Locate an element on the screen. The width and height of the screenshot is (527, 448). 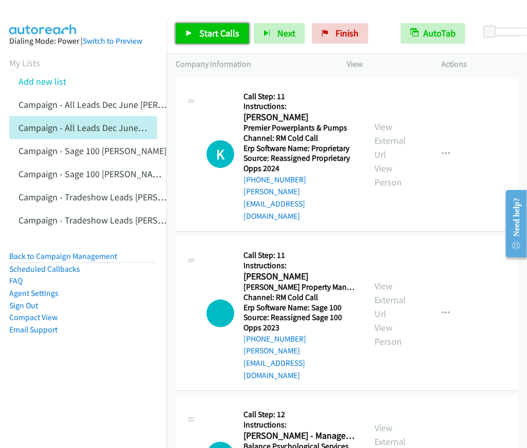
p: Company Information is located at coordinates (252, 64).